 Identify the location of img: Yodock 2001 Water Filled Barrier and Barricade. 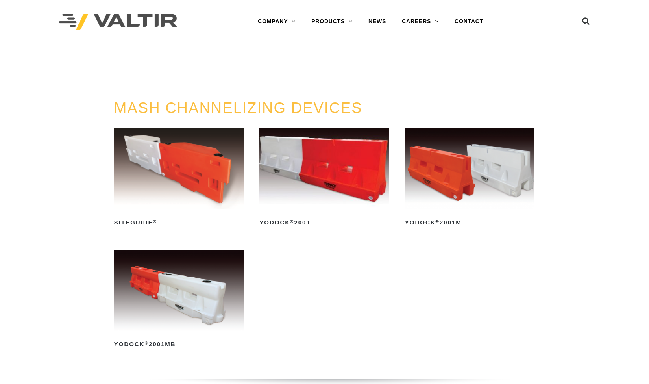
(324, 169).